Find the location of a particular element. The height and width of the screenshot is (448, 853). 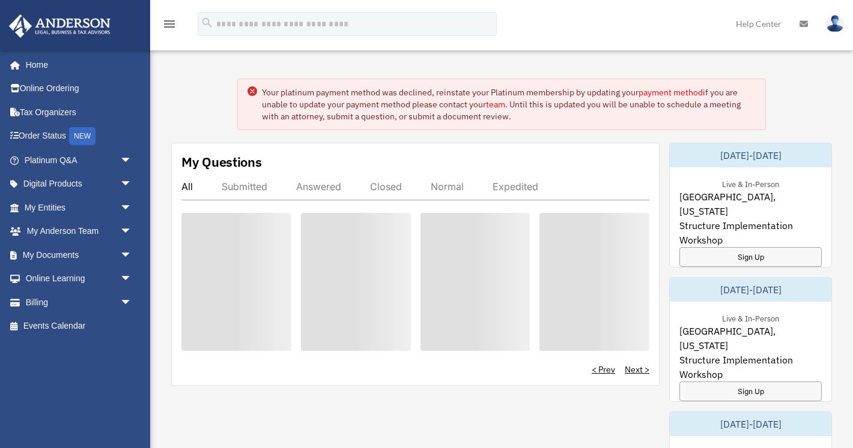

a: Platinum Q&Aarrow_drop_down is located at coordinates (79, 160).